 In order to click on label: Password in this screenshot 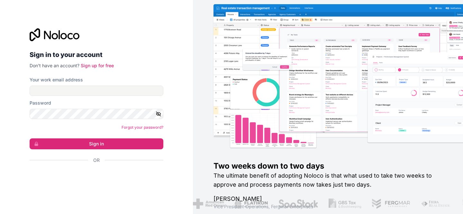, I will do `click(40, 103)`.